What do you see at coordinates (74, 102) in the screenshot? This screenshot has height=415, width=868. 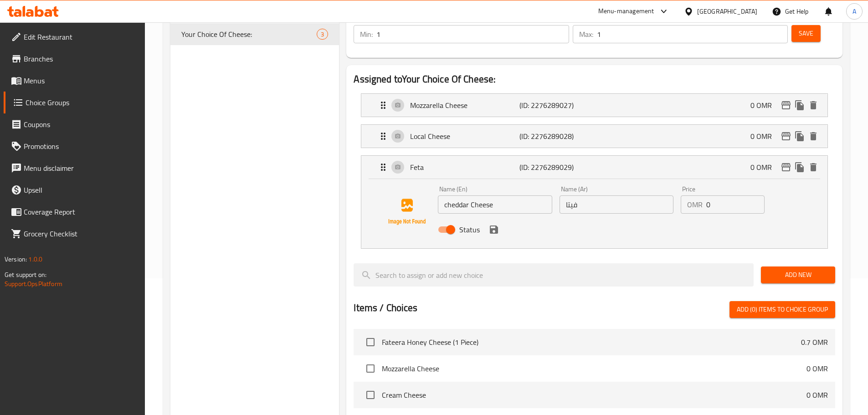 I see `a: Choice Groups` at bounding box center [74, 102].